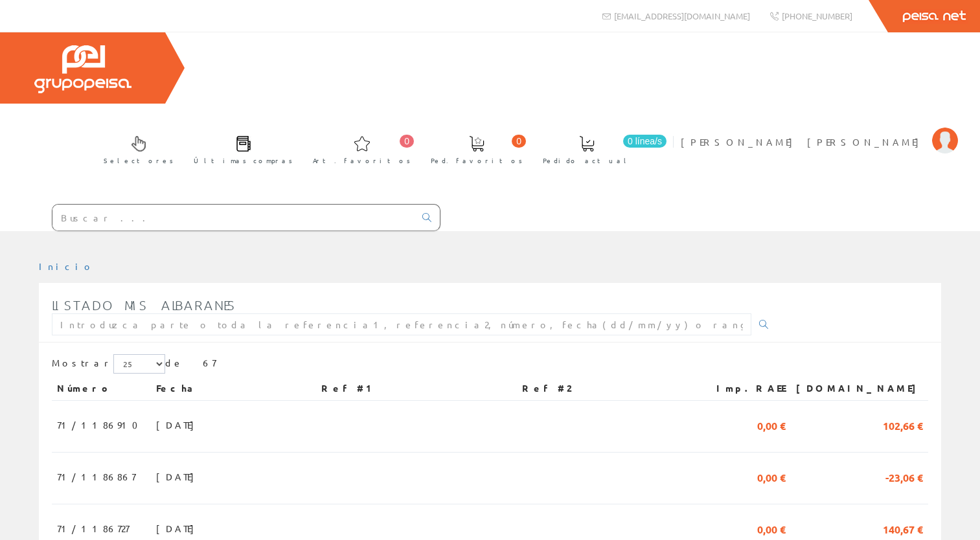 The height and width of the screenshot is (540, 980). Describe the element at coordinates (144, 305) in the screenshot. I see `span: Listado mis albaranes` at that location.